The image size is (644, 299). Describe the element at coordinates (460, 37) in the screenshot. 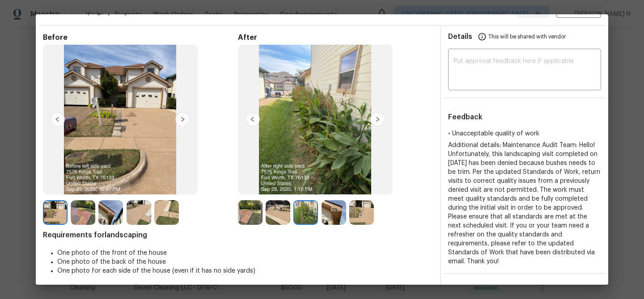

I see `span: Details` at that location.